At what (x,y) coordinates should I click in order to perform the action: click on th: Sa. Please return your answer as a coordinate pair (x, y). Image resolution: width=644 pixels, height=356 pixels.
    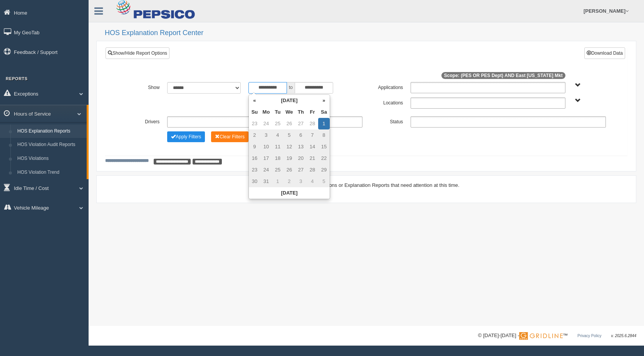
    Looking at the image, I should click on (324, 113).